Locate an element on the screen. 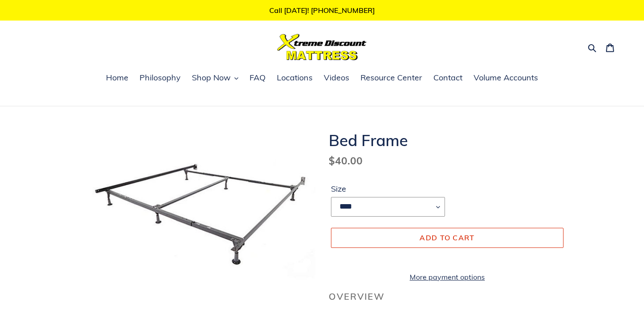 The height and width of the screenshot is (310, 644). span: Shop Now is located at coordinates (211, 78).